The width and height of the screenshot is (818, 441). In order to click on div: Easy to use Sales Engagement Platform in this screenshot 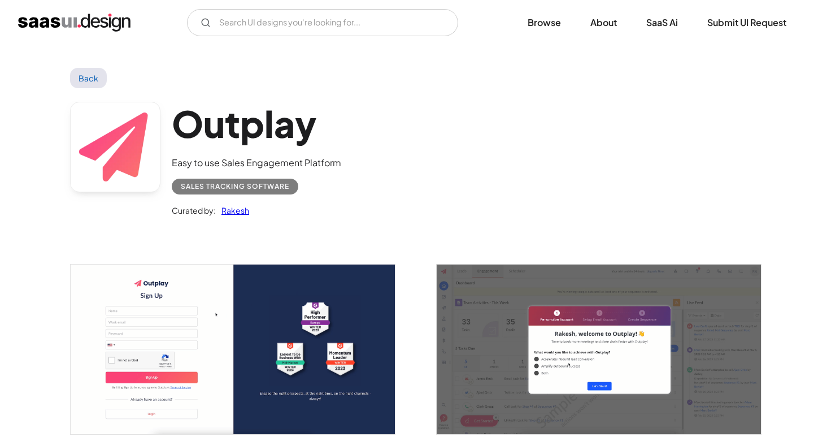, I will do `click(256, 163)`.